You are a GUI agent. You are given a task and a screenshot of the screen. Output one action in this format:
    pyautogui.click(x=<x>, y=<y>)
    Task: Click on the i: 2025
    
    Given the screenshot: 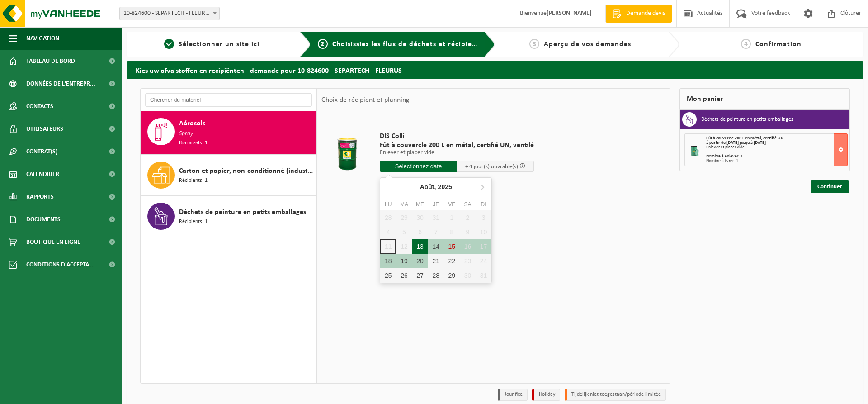 What is the action you would take?
    pyautogui.click(x=445, y=187)
    